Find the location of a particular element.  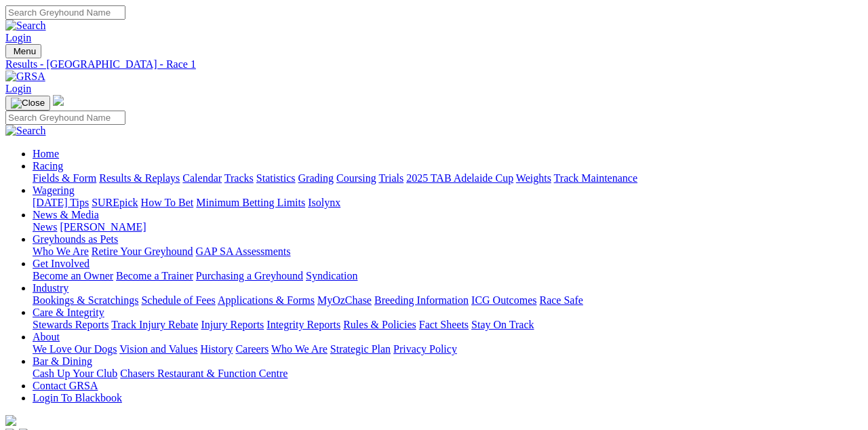

a: Statistics is located at coordinates (276, 178).